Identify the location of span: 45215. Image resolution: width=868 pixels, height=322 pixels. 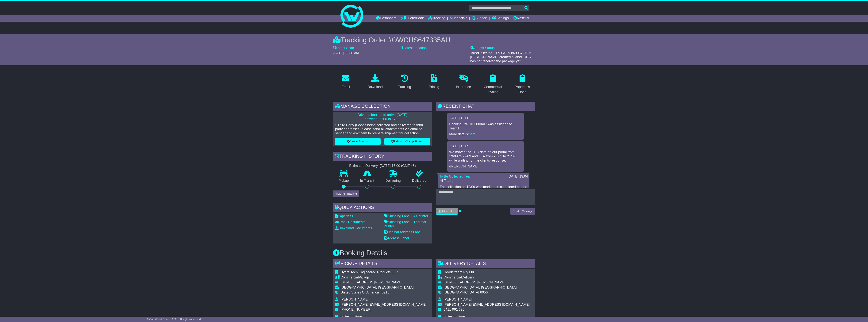
(385, 293).